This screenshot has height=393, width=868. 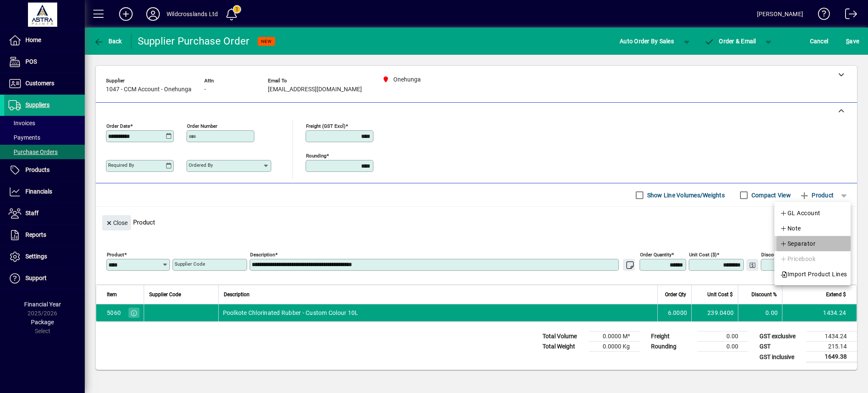 What do you see at coordinates (813, 243) in the screenshot?
I see `button: Separator` at bounding box center [813, 243].